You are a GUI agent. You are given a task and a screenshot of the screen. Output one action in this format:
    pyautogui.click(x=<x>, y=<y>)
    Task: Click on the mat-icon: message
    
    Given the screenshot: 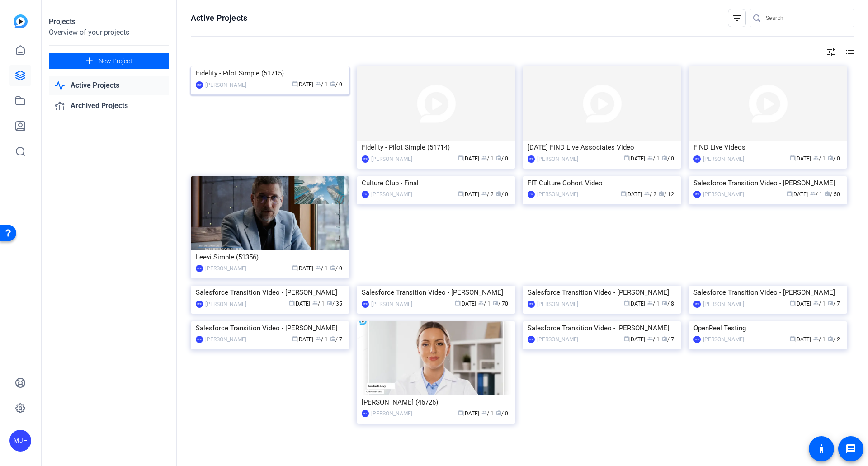 What is the action you would take?
    pyautogui.click(x=851, y=449)
    